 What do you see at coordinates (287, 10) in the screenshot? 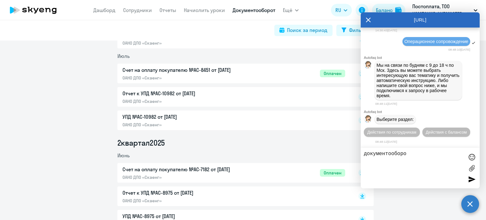
I see `span: Ещё` at bounding box center [287, 10].